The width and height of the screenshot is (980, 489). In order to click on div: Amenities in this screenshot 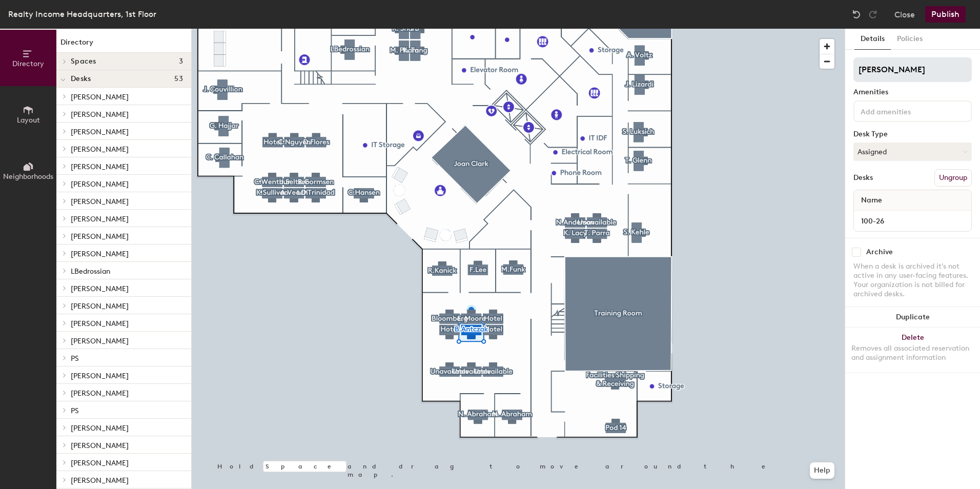, I will do `click(912, 92)`.